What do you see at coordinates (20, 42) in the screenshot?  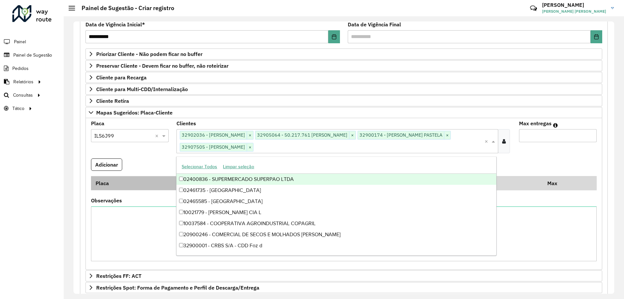 I see `span: Painel` at bounding box center [20, 42].